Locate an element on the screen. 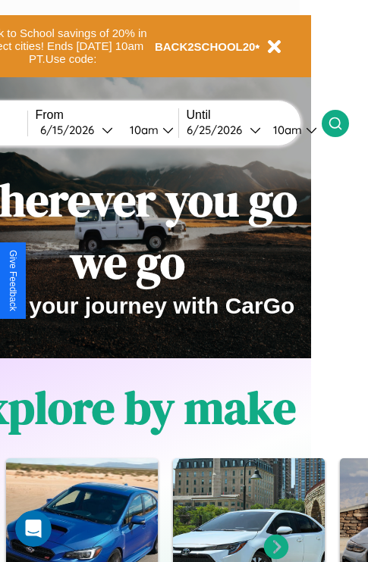  label: From is located at coordinates (107, 115).